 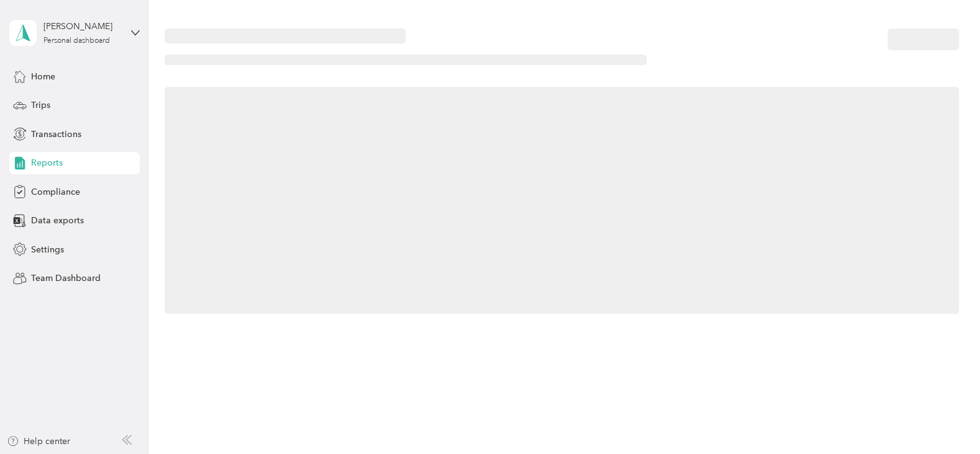 I want to click on span: Team Dashboard, so click(x=66, y=278).